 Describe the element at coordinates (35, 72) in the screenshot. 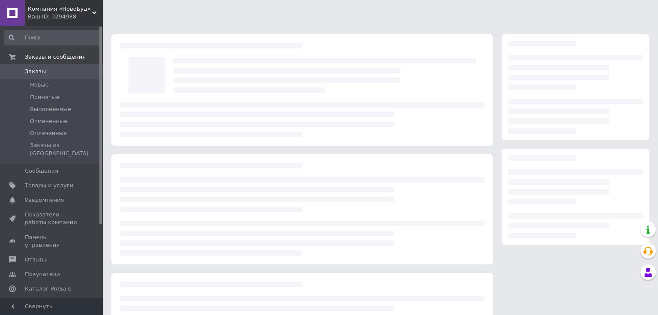

I see `span: Заказы` at that location.